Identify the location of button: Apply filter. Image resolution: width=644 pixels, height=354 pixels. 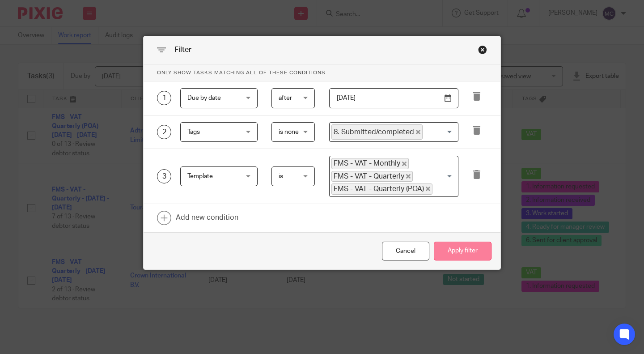
(462, 251).